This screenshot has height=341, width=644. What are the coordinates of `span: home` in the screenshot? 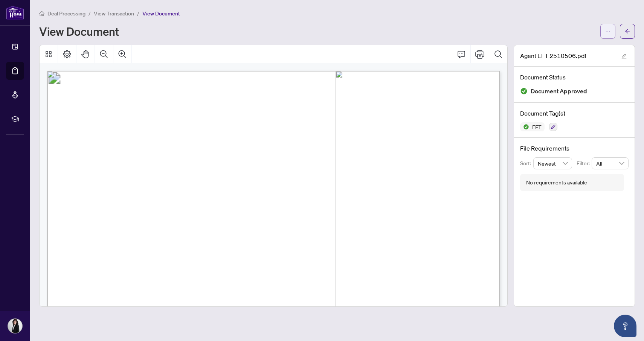 It's located at (42, 13).